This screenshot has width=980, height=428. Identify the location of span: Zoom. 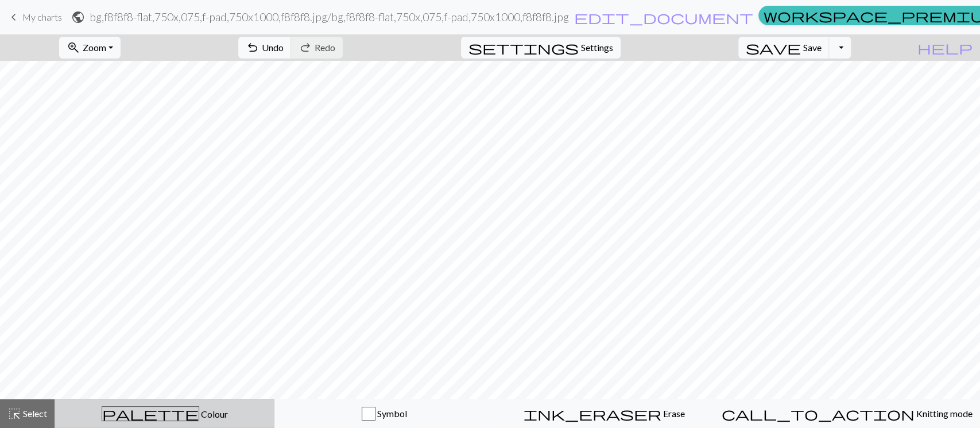
(94, 47).